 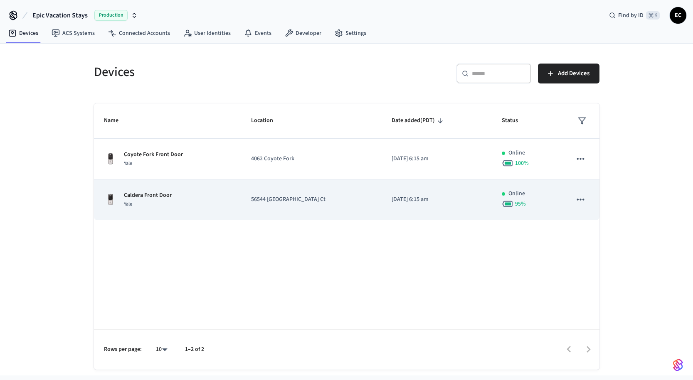 I want to click on span: 95 %, so click(x=521, y=204).